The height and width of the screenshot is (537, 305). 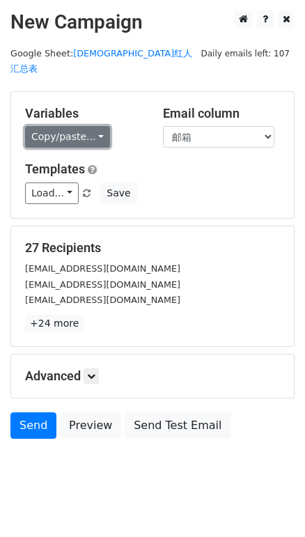 What do you see at coordinates (55, 168) in the screenshot?
I see `a: Templates` at bounding box center [55, 168].